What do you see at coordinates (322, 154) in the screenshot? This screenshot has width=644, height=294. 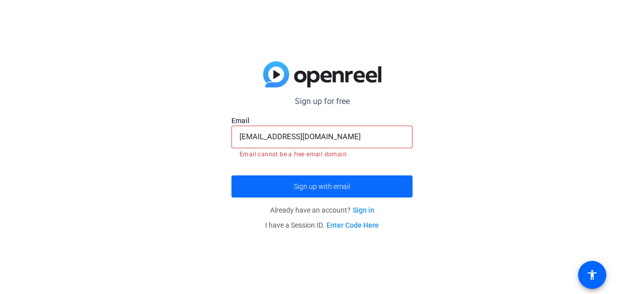 I see `mat-error: Email cannot be a free email domain` at bounding box center [322, 154].